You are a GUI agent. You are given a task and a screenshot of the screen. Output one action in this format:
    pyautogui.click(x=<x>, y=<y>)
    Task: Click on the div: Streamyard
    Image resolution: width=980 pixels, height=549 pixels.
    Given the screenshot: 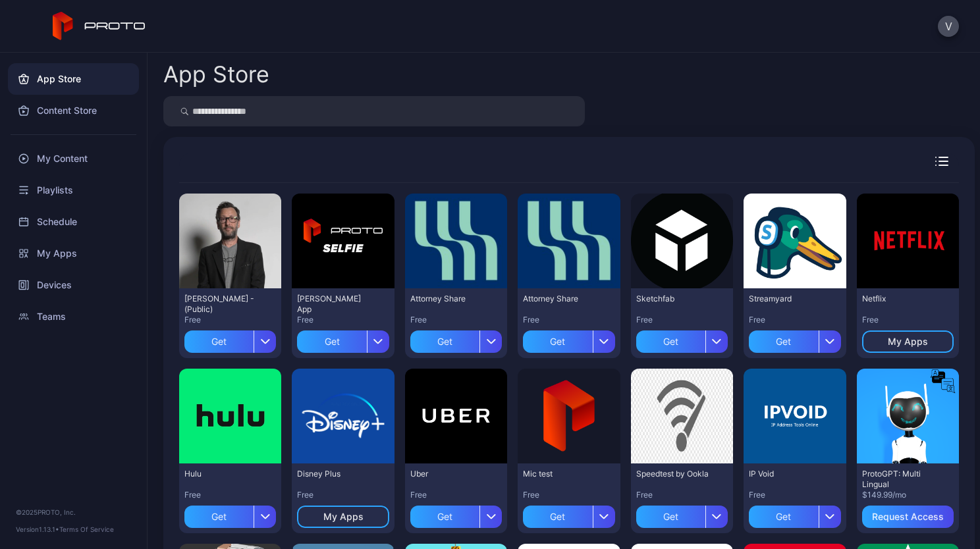 What is the action you would take?
    pyautogui.click(x=785, y=299)
    